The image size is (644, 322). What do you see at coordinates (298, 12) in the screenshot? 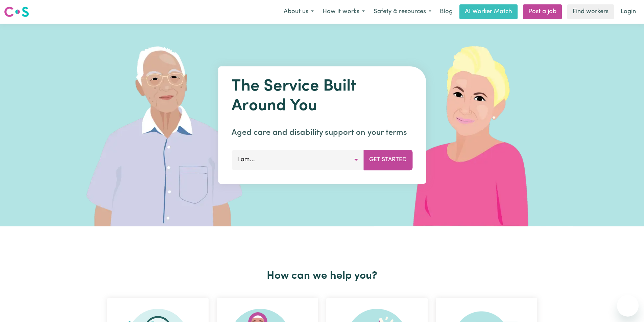
I see `button: About us` at bounding box center [298, 12].